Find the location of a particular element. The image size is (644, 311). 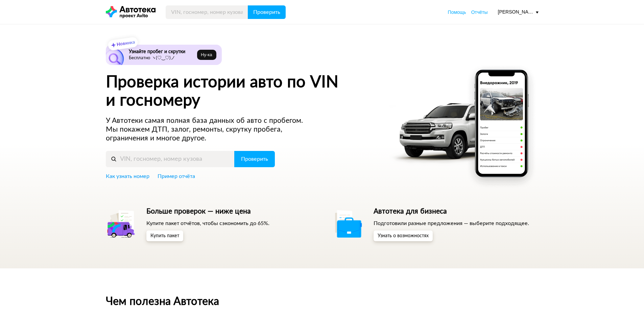

strong: Новинка is located at coordinates (125, 43).